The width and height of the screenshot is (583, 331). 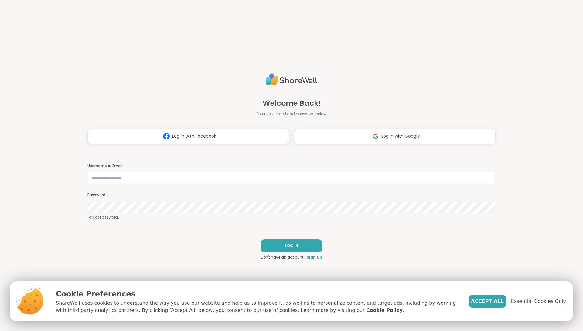 I want to click on h3: Username or Email, so click(x=291, y=166).